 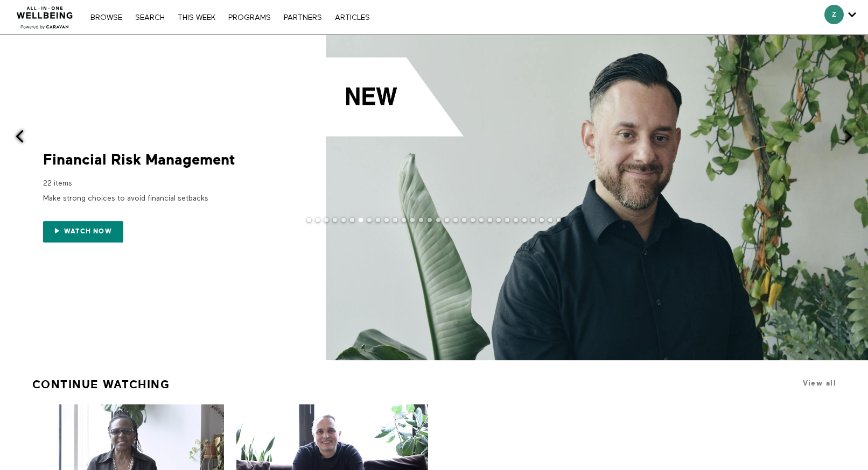 What do you see at coordinates (820, 383) in the screenshot?
I see `a: View all` at bounding box center [820, 383].